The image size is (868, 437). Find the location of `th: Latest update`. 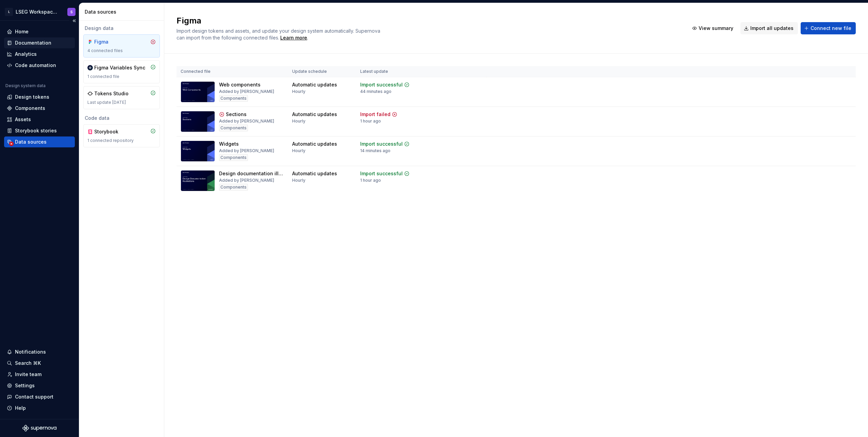

th: Latest update is located at coordinates (392, 71).